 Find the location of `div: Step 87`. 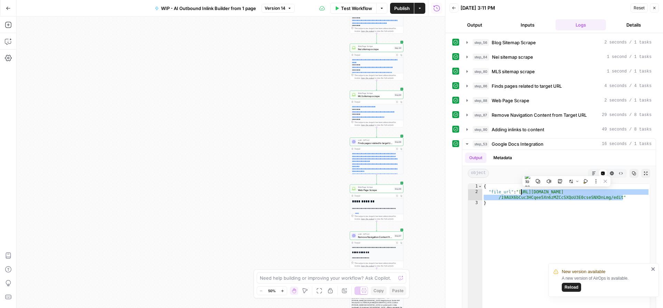

div: Step 87 is located at coordinates (398, 236).